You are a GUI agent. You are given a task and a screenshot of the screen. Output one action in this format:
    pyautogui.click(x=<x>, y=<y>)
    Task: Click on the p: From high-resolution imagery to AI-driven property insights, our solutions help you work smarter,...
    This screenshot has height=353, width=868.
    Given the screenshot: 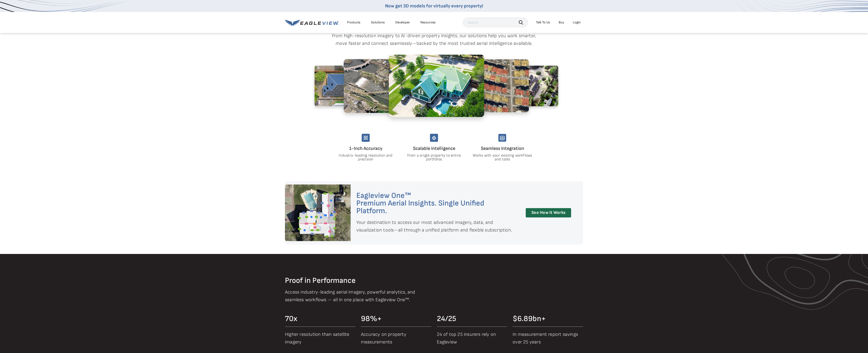 What is the action you would take?
    pyautogui.click(x=434, y=39)
    